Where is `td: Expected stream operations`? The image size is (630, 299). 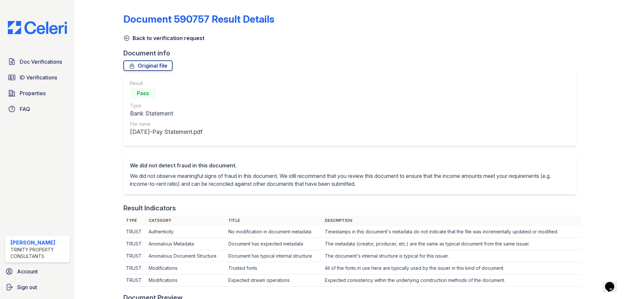
td: Expected stream operations is located at coordinates (274, 280).